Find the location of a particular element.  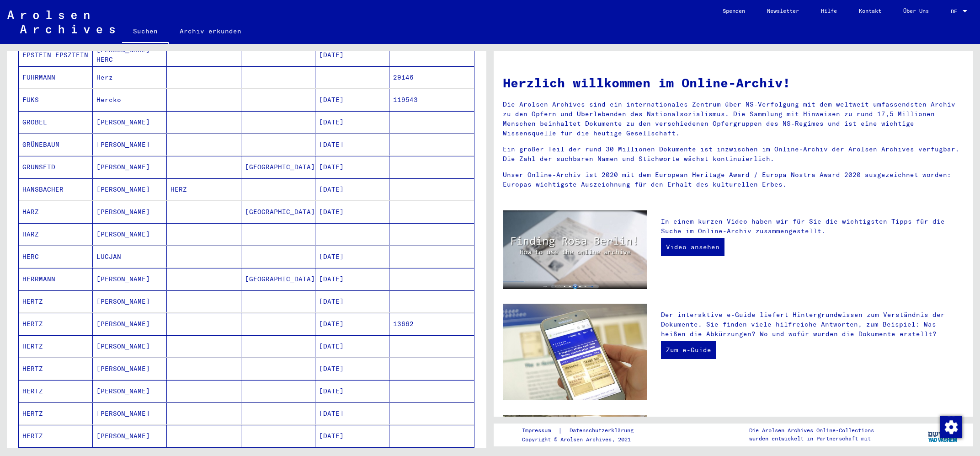

img: Zustimmung ändern is located at coordinates (951, 428).